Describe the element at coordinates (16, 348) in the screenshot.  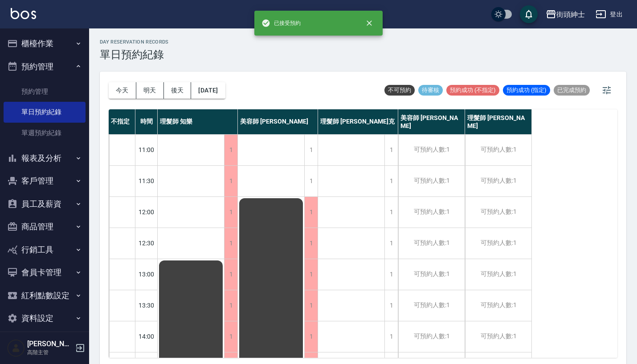
I see `img: Person` at that location.